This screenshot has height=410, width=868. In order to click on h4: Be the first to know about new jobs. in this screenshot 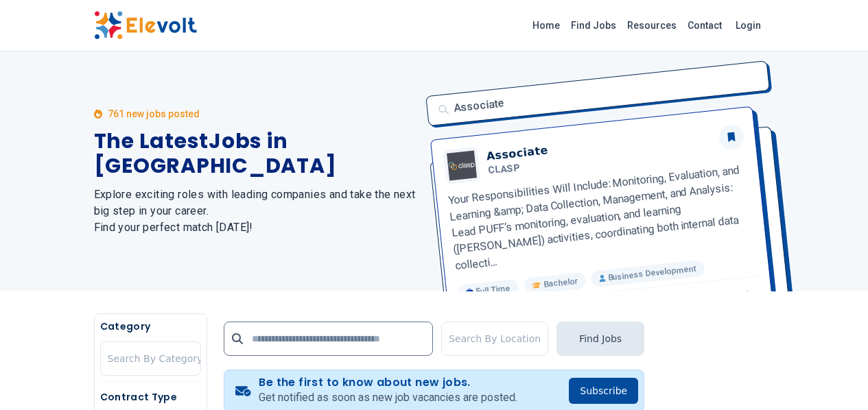, I will do `click(388, 383)`.